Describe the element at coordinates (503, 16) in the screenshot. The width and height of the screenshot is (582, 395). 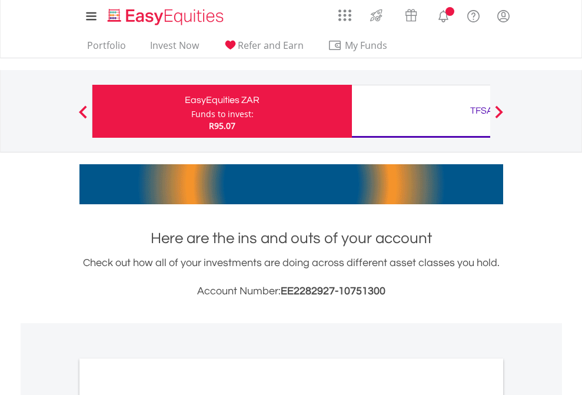
I see `a: My Profile` at that location.